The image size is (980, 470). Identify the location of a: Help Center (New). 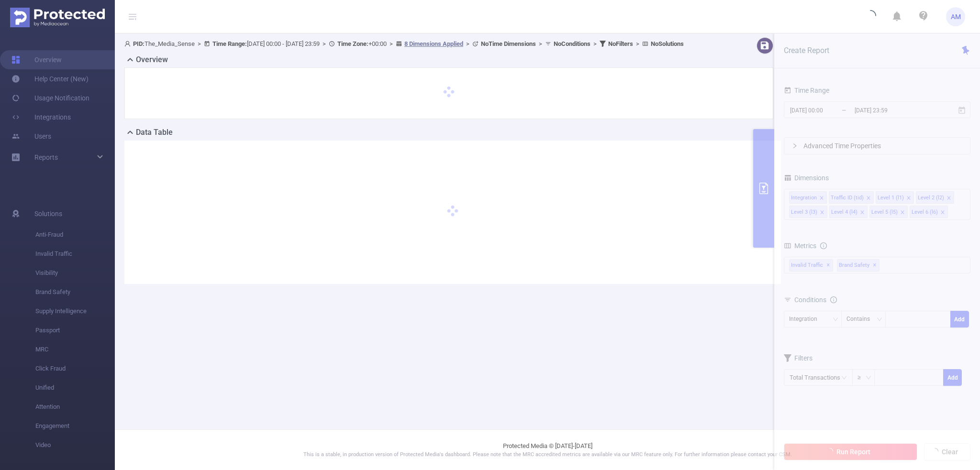
(50, 79).